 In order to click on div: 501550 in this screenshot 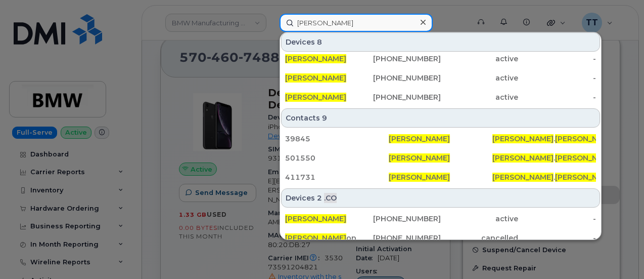, I will do `click(336, 158)`.